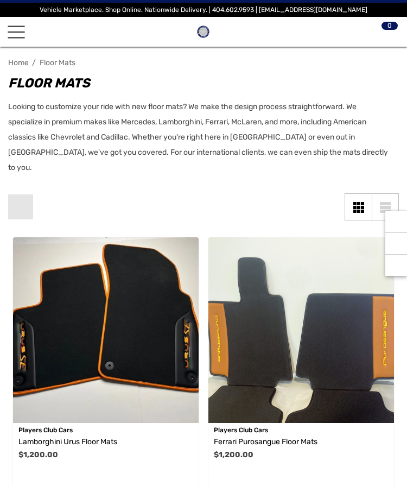 This screenshot has width=407, height=486. I want to click on svg: Review Your Cart, so click(385, 31).